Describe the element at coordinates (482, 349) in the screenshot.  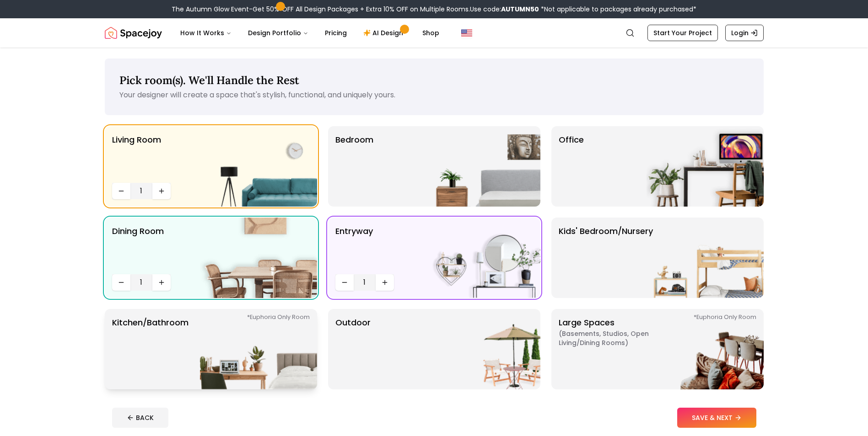
I see `img: Outdoor` at that location.